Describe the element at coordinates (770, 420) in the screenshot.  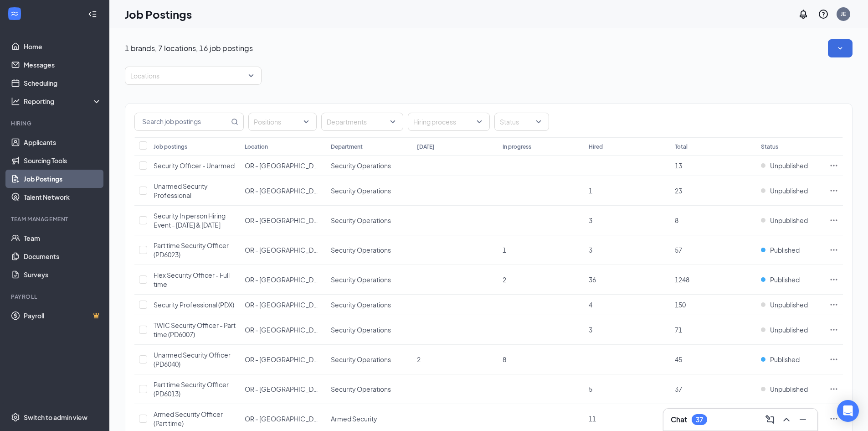
I see `button: ComposeMessage` at that location.